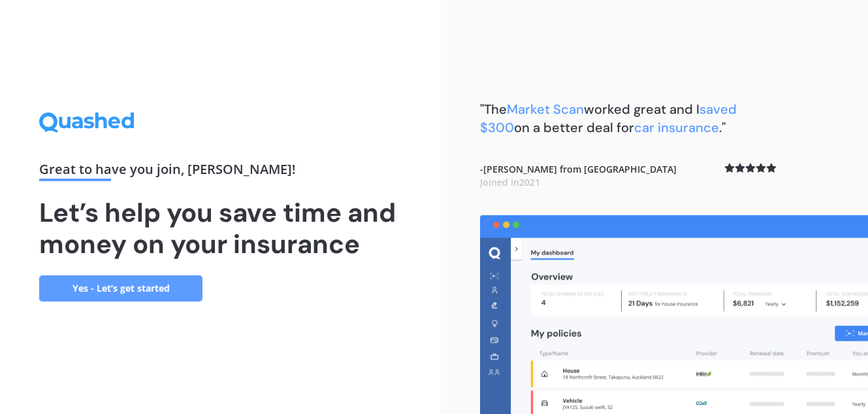 Image resolution: width=868 pixels, height=414 pixels. What do you see at coordinates (608, 118) in the screenshot?
I see `span: saved $300` at bounding box center [608, 118].